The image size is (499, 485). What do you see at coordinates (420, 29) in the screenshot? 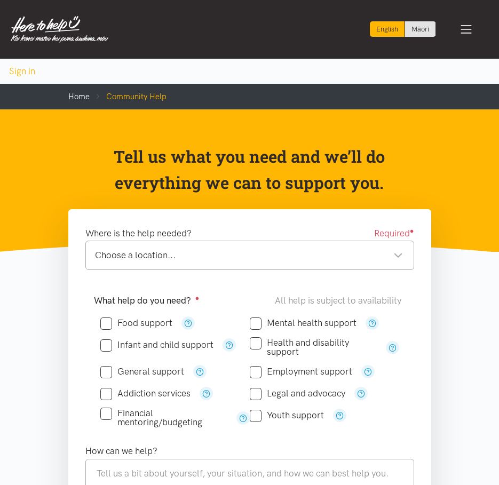
I see `a: Switch to Te Reo Māori` at bounding box center [420, 29].